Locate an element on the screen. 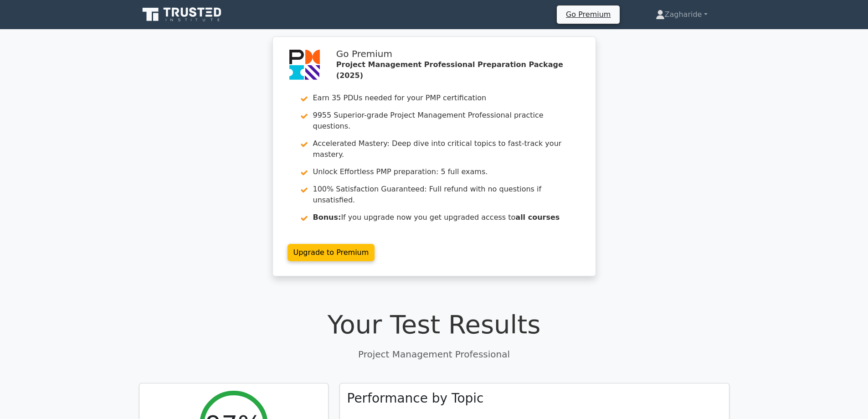  a: Upgrade to Premium is located at coordinates (331, 252).